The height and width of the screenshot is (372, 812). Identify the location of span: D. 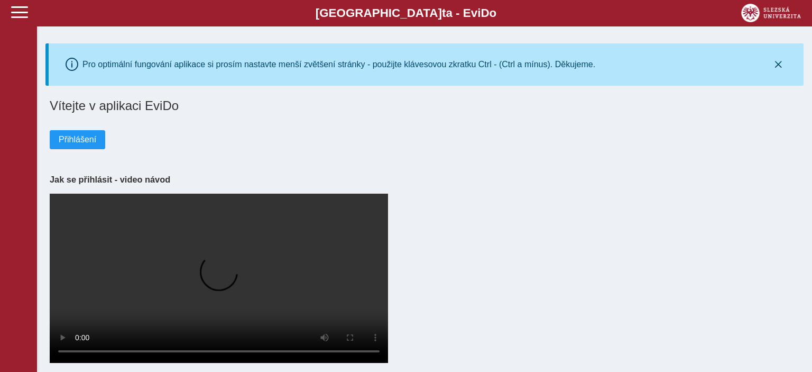
(485, 13).